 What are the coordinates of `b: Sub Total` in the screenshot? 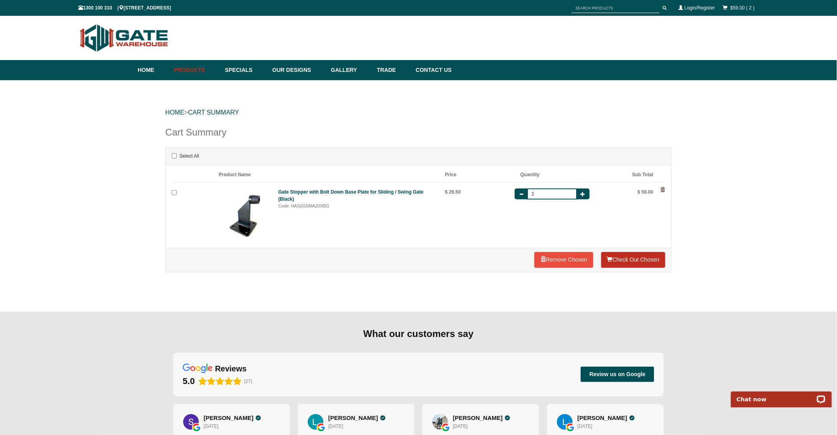 It's located at (642, 175).